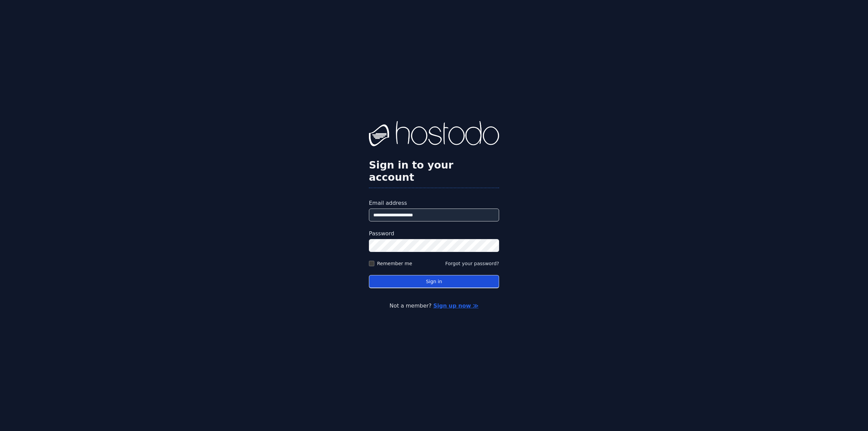 This screenshot has height=431, width=868. What do you see at coordinates (456, 306) in the screenshot?
I see `a: Sign up now ≫` at bounding box center [456, 306].